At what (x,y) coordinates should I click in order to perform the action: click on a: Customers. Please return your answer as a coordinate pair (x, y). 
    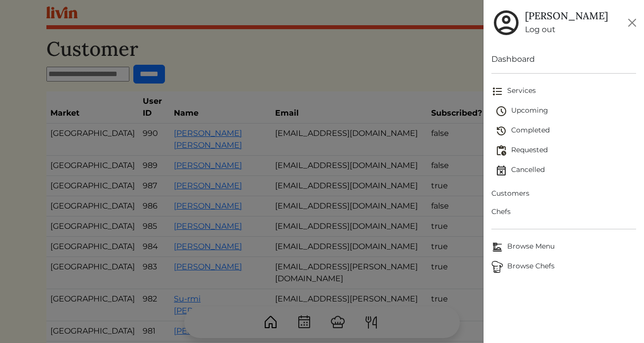
    Looking at the image, I should click on (564, 194).